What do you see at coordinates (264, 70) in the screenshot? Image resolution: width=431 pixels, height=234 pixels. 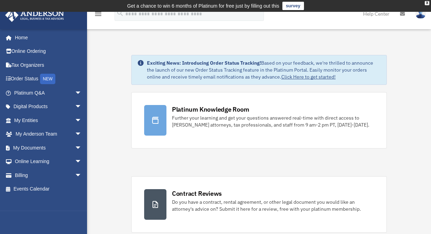 I see `div: Based on your feedback, we're thrilled to announce the launch of our new Order Status Tracking fe...` at bounding box center [264, 70].